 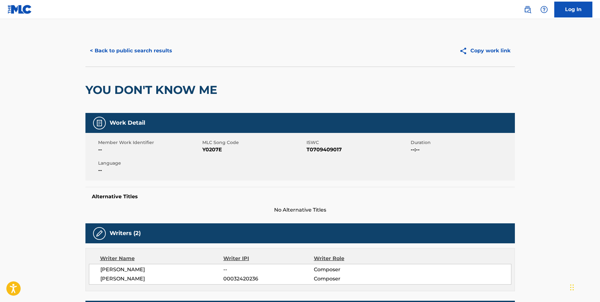 I want to click on h5: Writers (2), so click(x=125, y=233).